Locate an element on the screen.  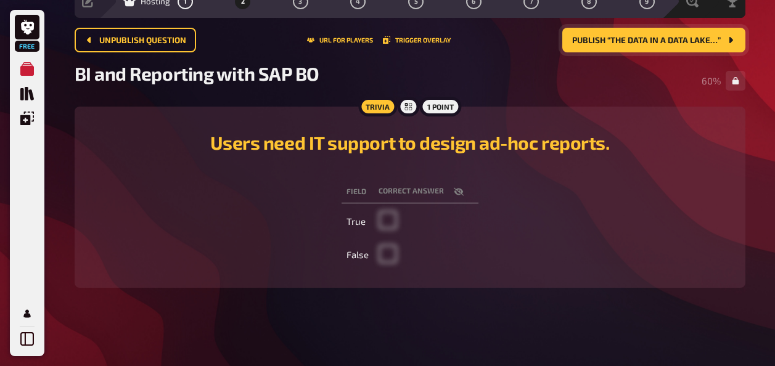
span: Free is located at coordinates (27, 46).